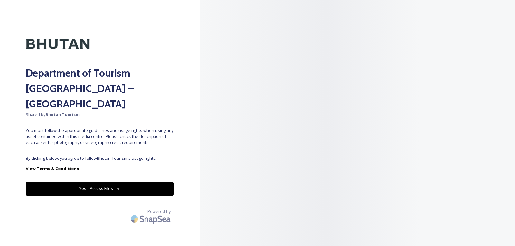  I want to click on button: Yes - Access Files, so click(100, 189).